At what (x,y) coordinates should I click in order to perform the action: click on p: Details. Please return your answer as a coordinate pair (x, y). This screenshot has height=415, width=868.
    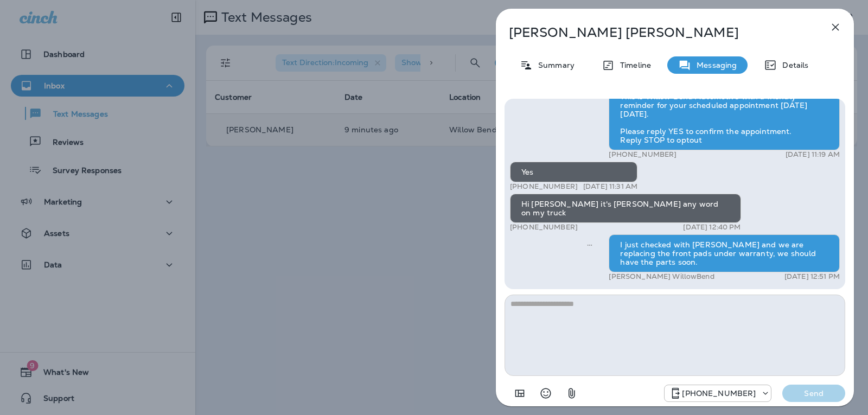
    Looking at the image, I should click on (792, 65).